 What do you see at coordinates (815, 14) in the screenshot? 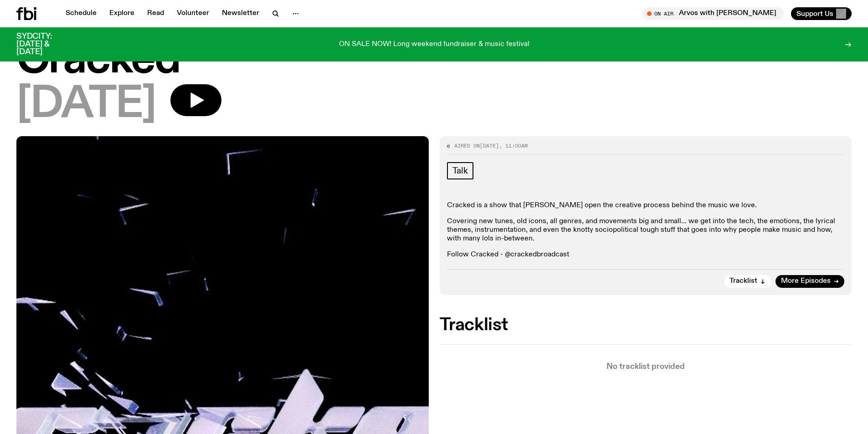
I see `span: Support Us` at bounding box center [815, 14].